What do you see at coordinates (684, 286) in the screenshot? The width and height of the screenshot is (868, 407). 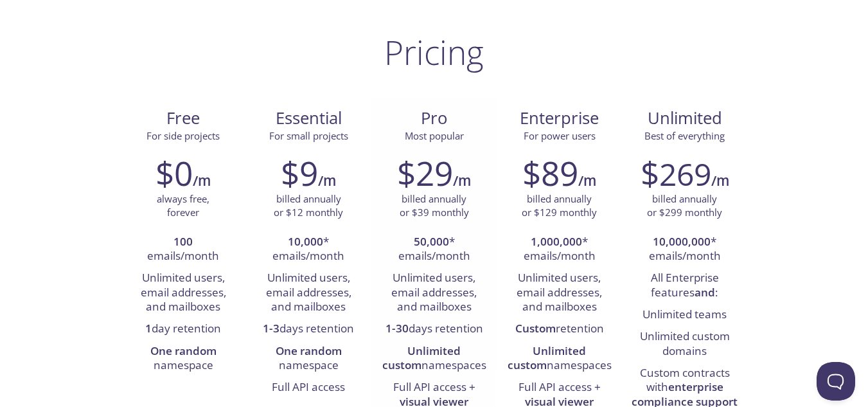 I see `li: All Enterprise features :` at bounding box center [684, 286].